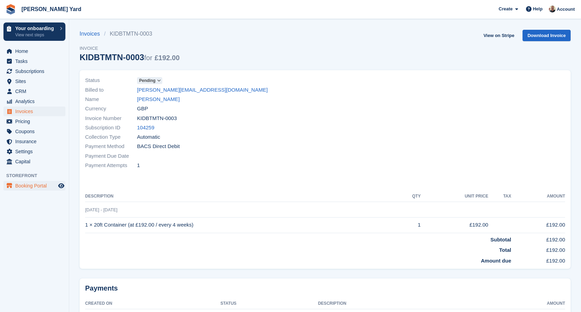 The width and height of the screenshot is (581, 312). Describe the element at coordinates (11, 9) in the screenshot. I see `img: stora-icon-8386f47178a22dfd0bd8f6a31ec36ba5ce8667c1dd55bd0f319d3a0aa187defe.svg` at that location.